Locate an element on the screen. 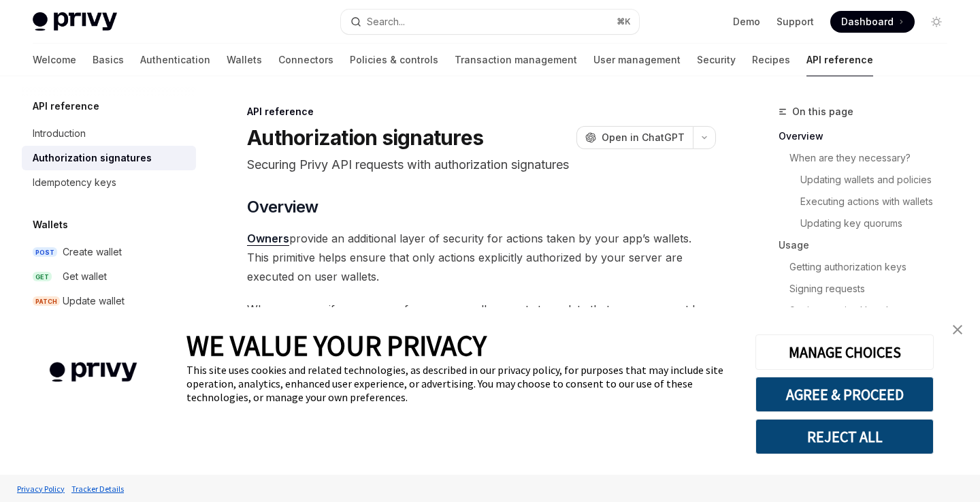 The width and height of the screenshot is (980, 502). img: light logo is located at coordinates (75, 21).